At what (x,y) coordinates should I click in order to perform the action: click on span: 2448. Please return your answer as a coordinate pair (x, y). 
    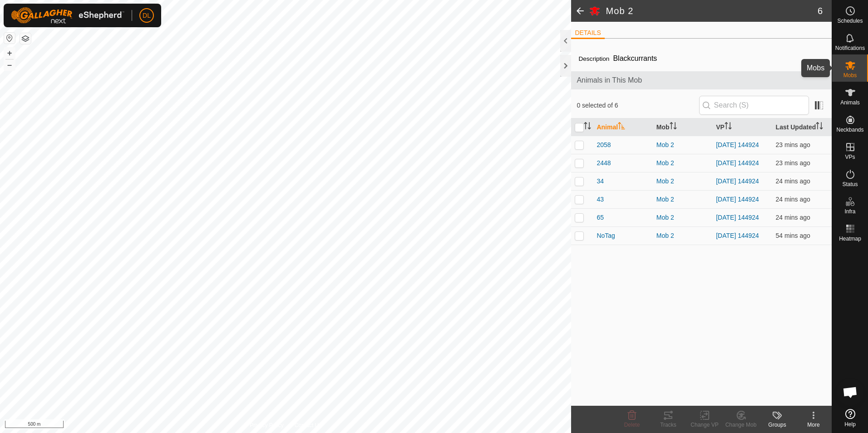
    Looking at the image, I should click on (604, 163).